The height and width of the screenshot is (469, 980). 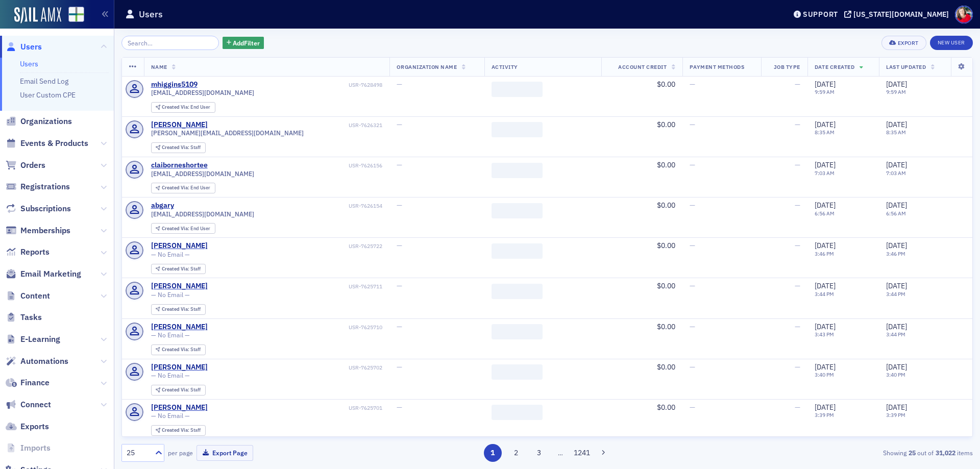 I want to click on input: Search…, so click(x=170, y=43).